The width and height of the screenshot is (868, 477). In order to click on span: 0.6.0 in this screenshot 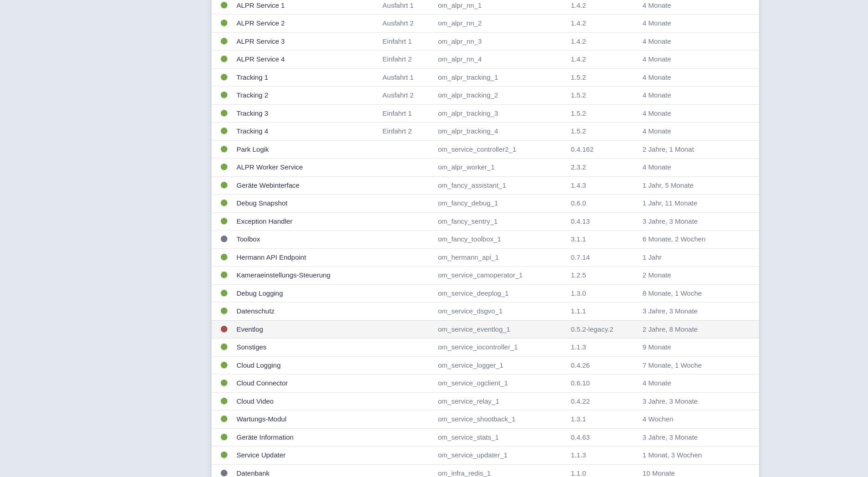, I will do `click(578, 203)`.